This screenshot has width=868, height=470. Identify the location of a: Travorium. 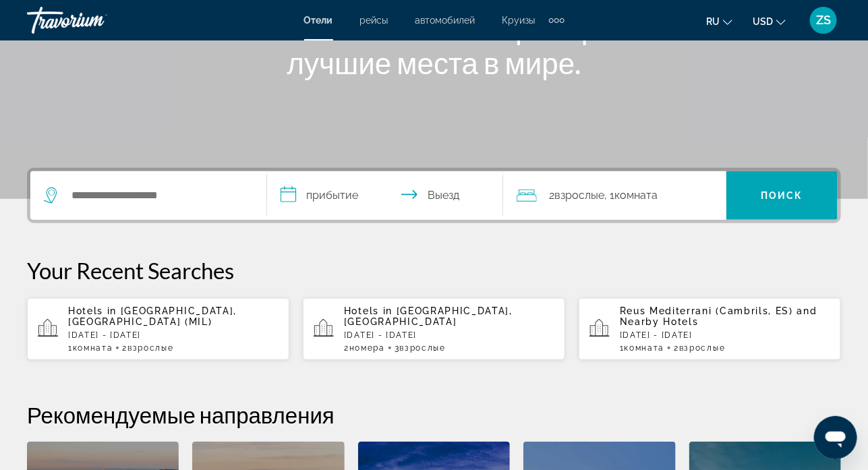
(94, 20).